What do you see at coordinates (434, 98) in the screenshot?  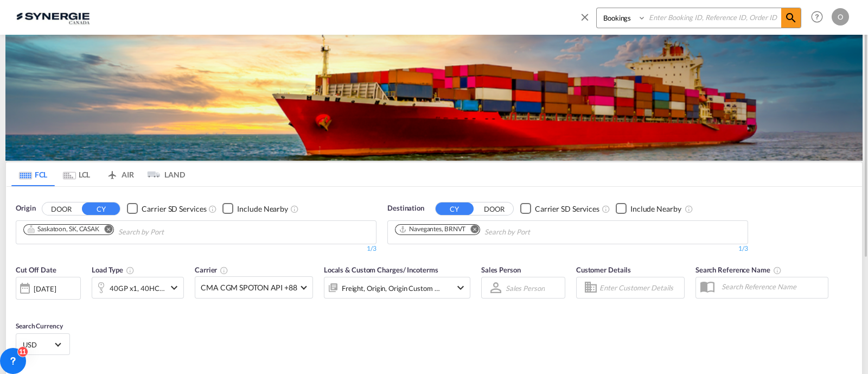 I see `img: LCL+%26+FCL+BACKGROUND.png` at bounding box center [434, 98].